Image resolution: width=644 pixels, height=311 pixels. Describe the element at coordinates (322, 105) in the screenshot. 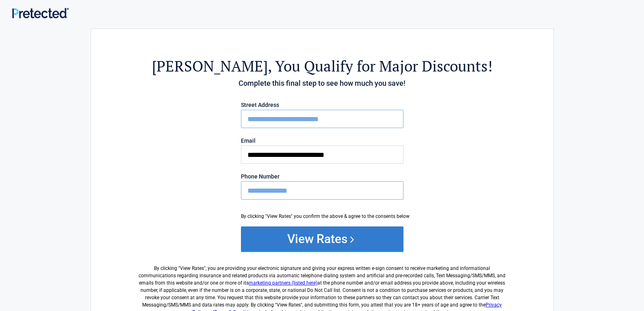

I see `label: Street Address` at that location.